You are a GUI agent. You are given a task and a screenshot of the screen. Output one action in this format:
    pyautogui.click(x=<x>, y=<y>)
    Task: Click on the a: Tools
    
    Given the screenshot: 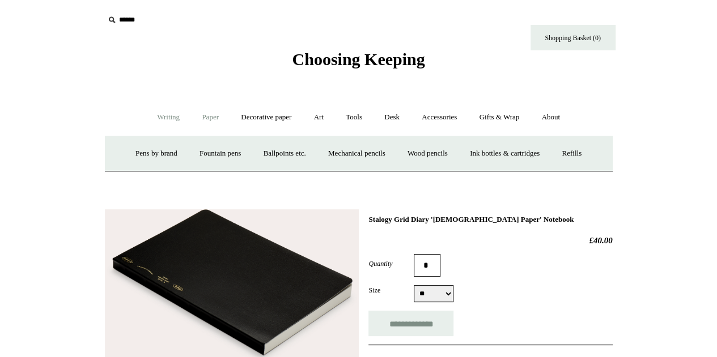 What is the action you would take?
    pyautogui.click(x=353, y=117)
    